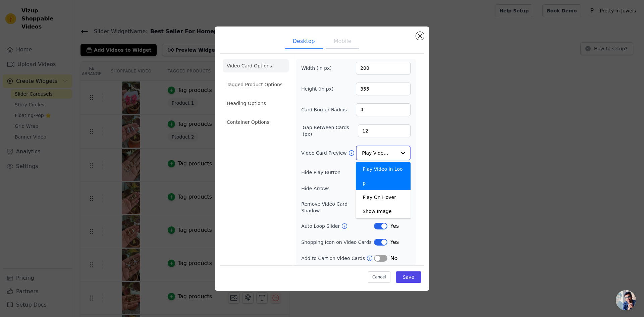 This screenshot has width=644, height=317. I want to click on button: Save, so click(408, 277).